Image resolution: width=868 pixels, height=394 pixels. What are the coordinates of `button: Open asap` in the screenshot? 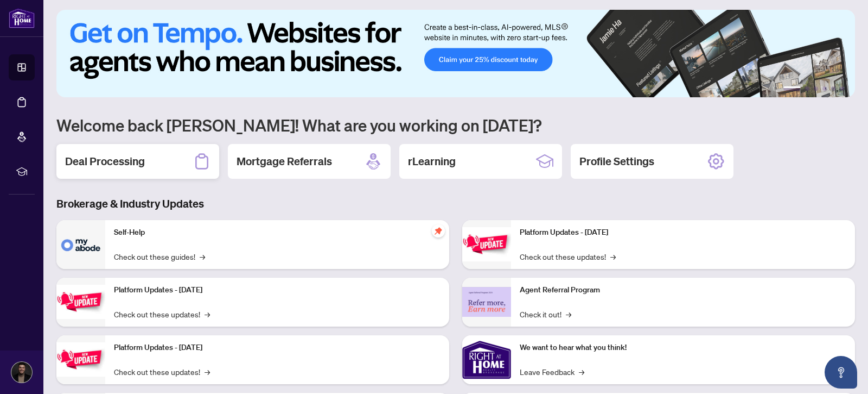 It's located at (841, 372).